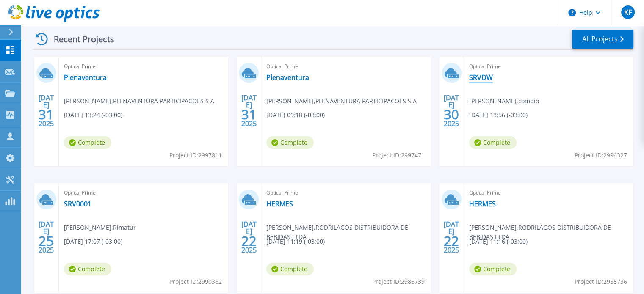  What do you see at coordinates (195, 155) in the screenshot?
I see `span: Project ID: 2997811` at bounding box center [195, 155].